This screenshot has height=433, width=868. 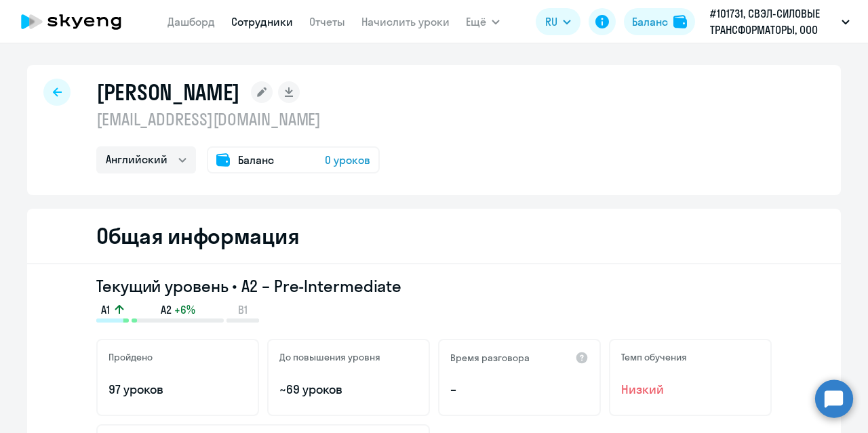 What do you see at coordinates (659, 22) in the screenshot?
I see `button: Балансbalance` at bounding box center [659, 22].